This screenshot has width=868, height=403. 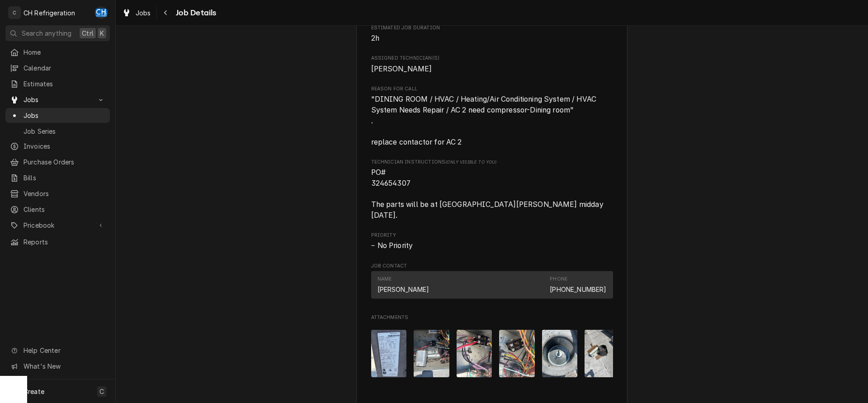 What do you see at coordinates (492, 287) in the screenshot?
I see `div: Job Contact List` at bounding box center [492, 287].